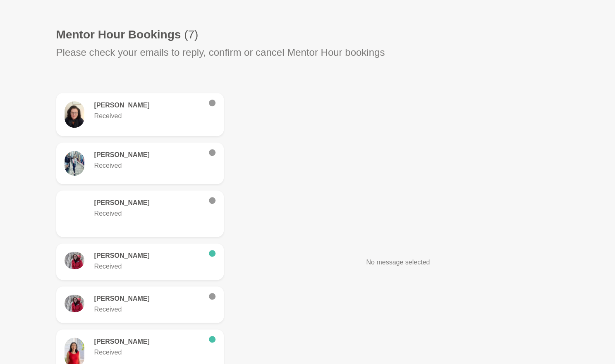 The height and width of the screenshot is (364, 615). What do you see at coordinates (220, 52) in the screenshot?
I see `p: Please check your emails to reply, confirm or cancel Mentor Hour bookings` at bounding box center [220, 52].